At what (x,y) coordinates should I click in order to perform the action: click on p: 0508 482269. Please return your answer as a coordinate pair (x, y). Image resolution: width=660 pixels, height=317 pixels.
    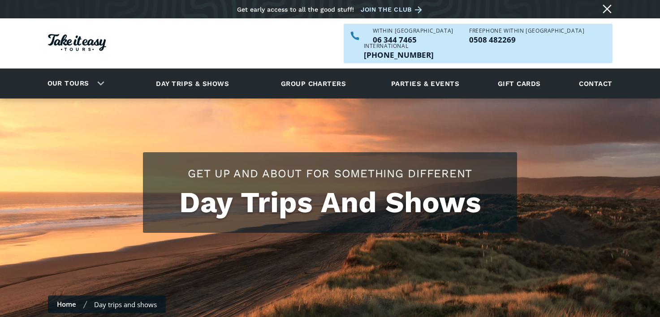
    Looking at the image, I should click on (527, 39).